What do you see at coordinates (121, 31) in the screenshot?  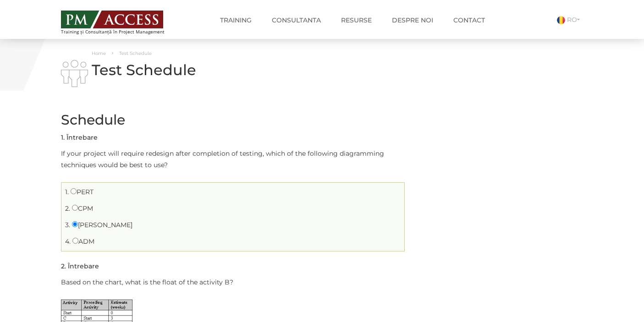 I see `span: Training și Consultanță în Project Management` at bounding box center [121, 31].